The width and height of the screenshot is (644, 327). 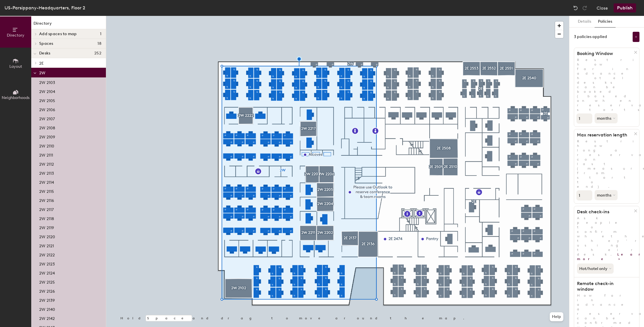 What do you see at coordinates (47, 227) in the screenshot?
I see `p: 2W 2119` at bounding box center [47, 227].